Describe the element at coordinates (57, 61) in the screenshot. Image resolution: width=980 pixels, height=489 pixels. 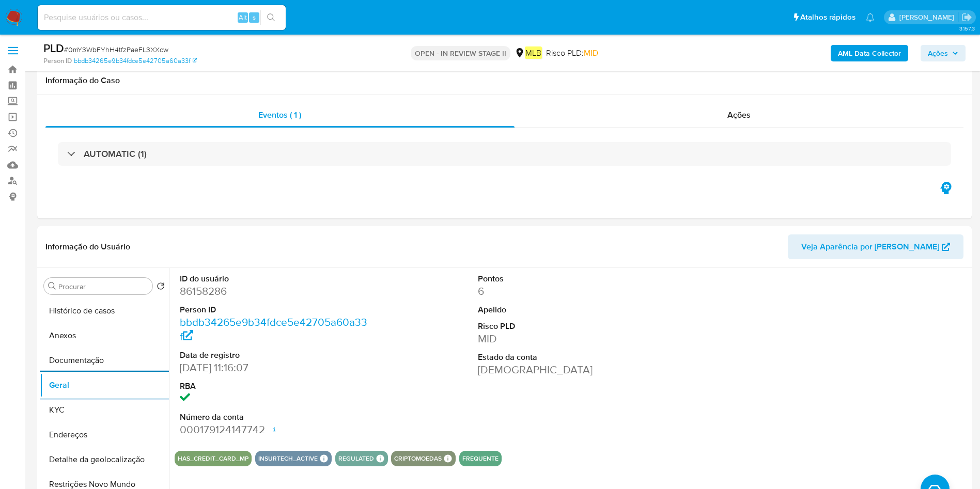
I see `b: Person ID` at that location.